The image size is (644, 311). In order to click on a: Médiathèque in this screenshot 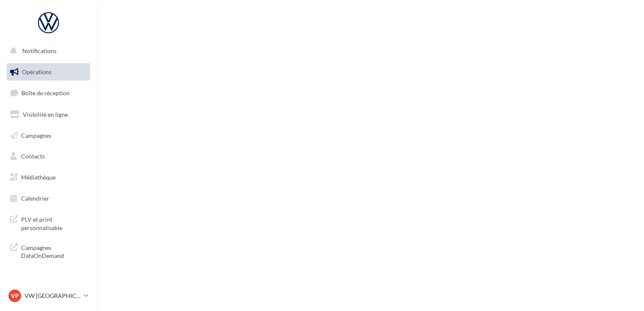, I will do `click(48, 177)`.